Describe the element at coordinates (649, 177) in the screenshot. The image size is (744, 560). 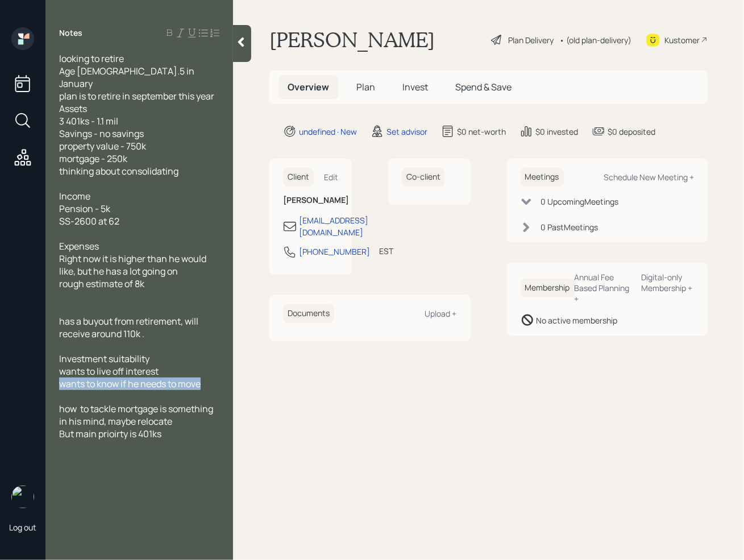
I see `div: Schedule New Meeting +` at that location.